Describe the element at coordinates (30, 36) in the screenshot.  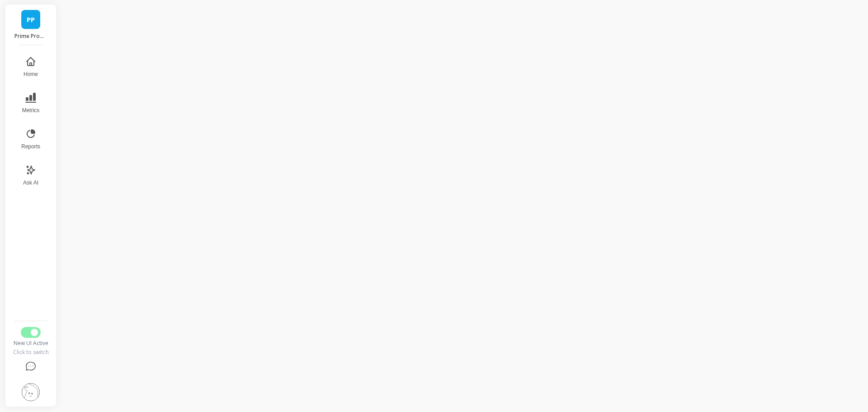
I see `p: Prime Prometics™` at that location.